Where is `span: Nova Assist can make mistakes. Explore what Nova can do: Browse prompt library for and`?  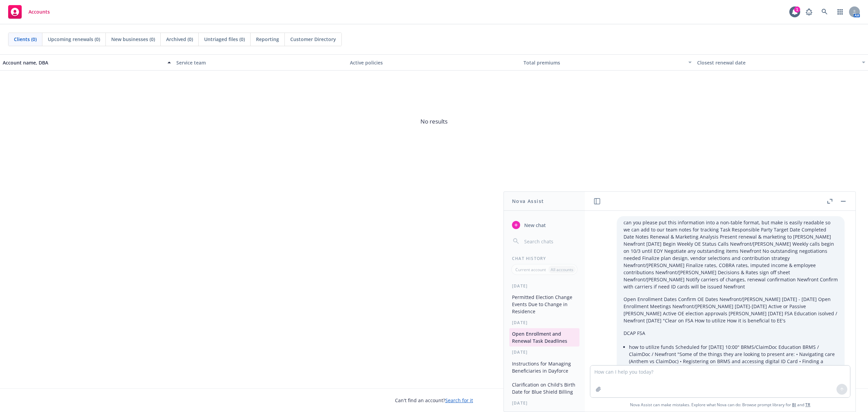
span: Nova Assist can make mistakes. Explore what Nova can do: Browse prompt library for and is located at coordinates (720, 405).